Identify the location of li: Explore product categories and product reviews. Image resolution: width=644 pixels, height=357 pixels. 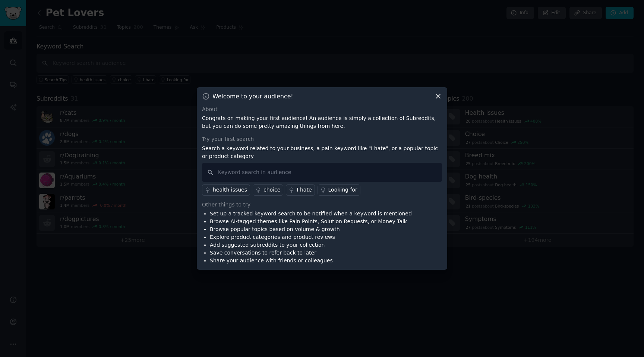
(311, 237).